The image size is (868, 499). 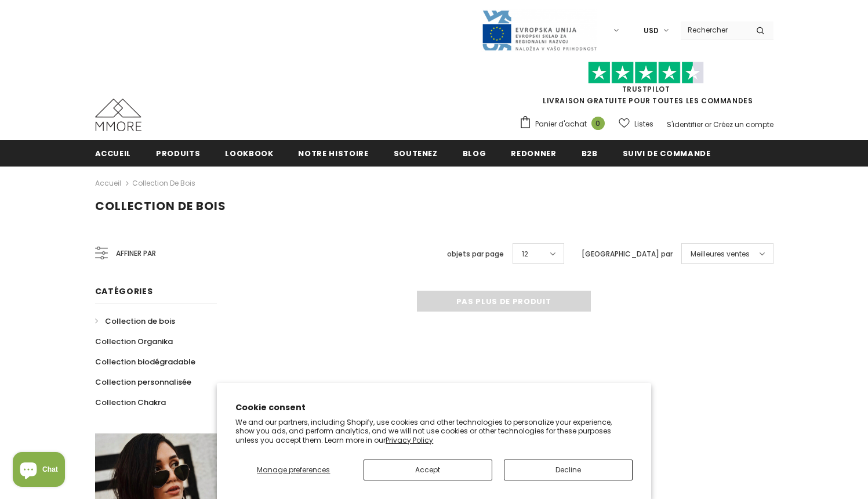 I want to click on span: B2B, so click(x=590, y=153).